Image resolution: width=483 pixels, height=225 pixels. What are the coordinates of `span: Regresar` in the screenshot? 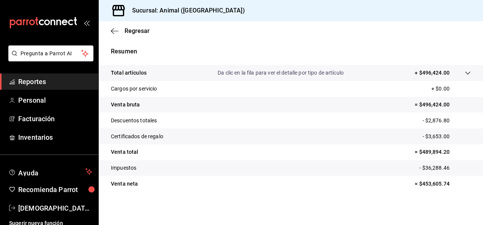 It's located at (137, 31).